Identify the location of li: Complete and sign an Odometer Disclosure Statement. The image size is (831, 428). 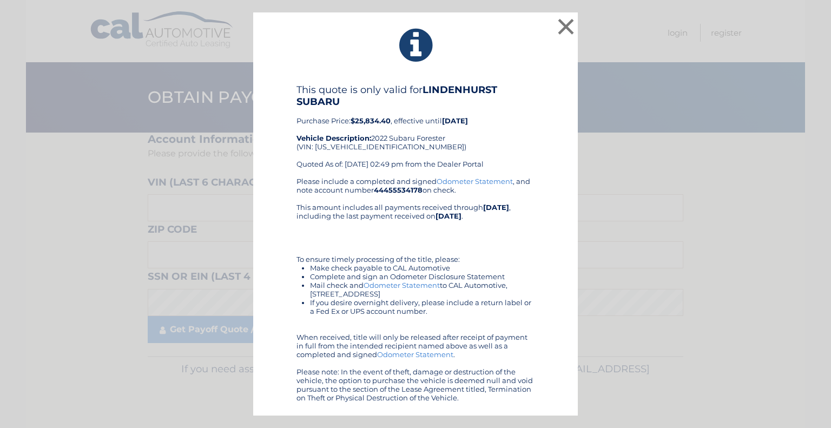
(422, 276).